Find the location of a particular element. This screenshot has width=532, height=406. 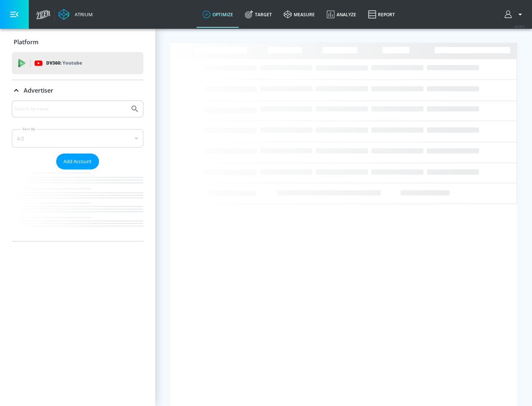

a: Report is located at coordinates (381, 15).